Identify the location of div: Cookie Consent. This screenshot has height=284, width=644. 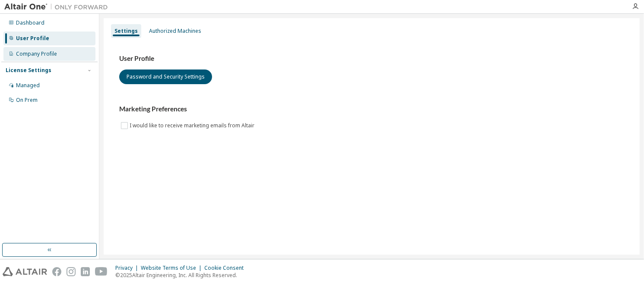
(226, 268).